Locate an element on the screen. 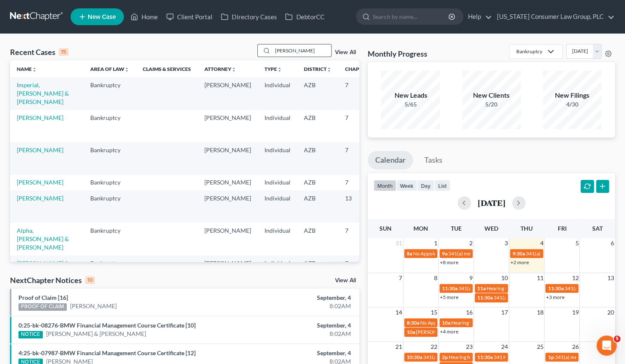  div: New Leads is located at coordinates (411, 95).